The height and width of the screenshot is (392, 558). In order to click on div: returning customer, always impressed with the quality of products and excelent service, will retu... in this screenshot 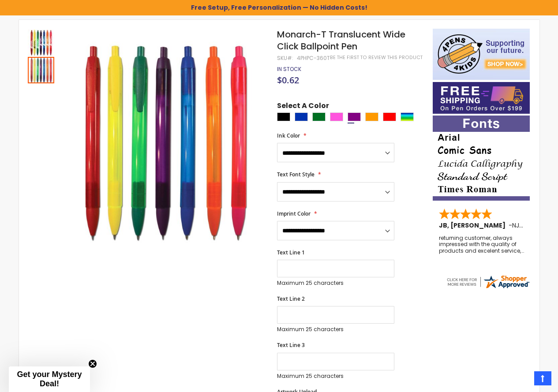, I will do `click(482, 244)`.